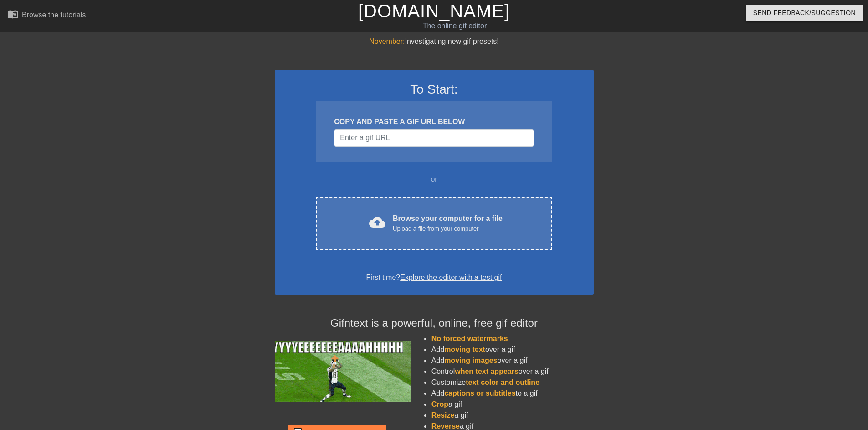 The height and width of the screenshot is (430, 868). Describe the element at coordinates (447, 223) in the screenshot. I see `div: Browse your computer for a file` at that location.